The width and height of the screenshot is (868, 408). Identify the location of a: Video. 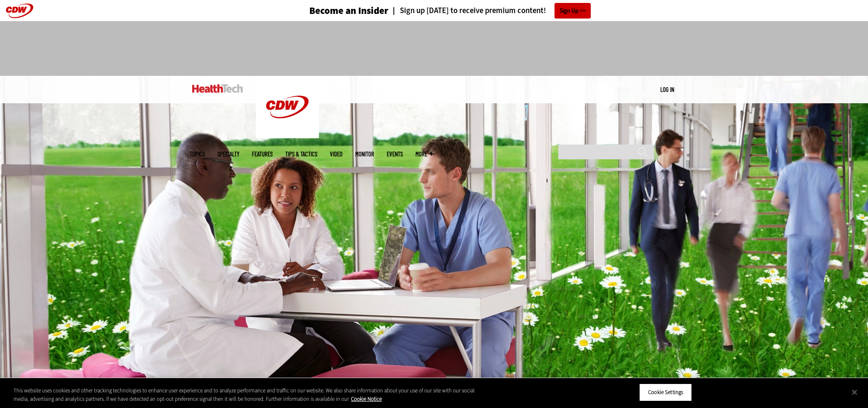
(336, 154).